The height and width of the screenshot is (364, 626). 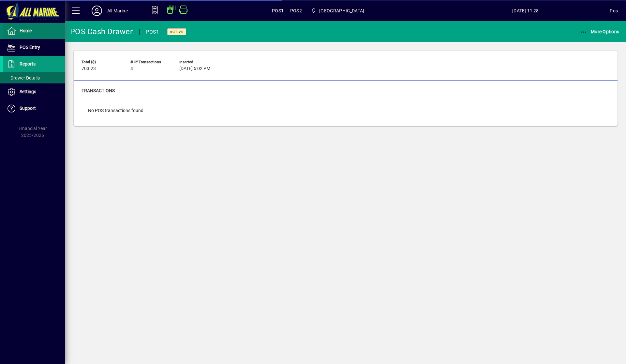 I want to click on div: All Marine, so click(x=118, y=11).